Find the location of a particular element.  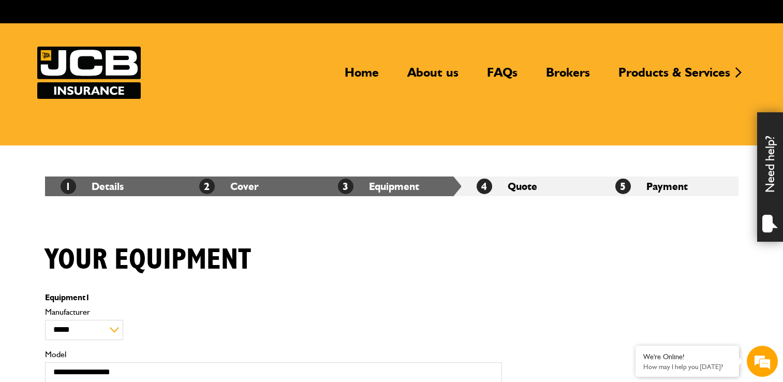

a: 1Details is located at coordinates (92, 186).